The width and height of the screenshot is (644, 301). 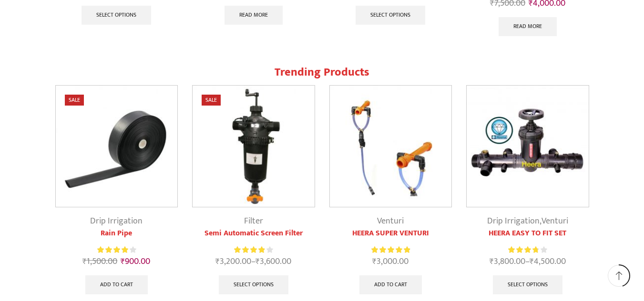 I want to click on a: HEERA SUPER VENTURI, so click(x=391, y=234).